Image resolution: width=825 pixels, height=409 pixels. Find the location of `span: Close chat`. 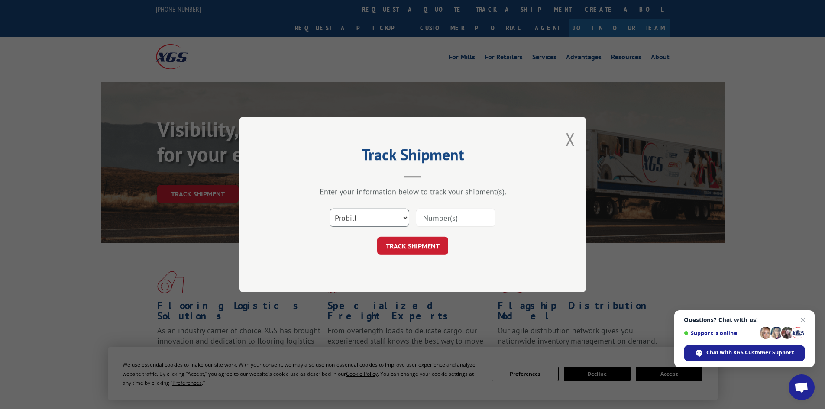

span: Close chat is located at coordinates (803, 320).